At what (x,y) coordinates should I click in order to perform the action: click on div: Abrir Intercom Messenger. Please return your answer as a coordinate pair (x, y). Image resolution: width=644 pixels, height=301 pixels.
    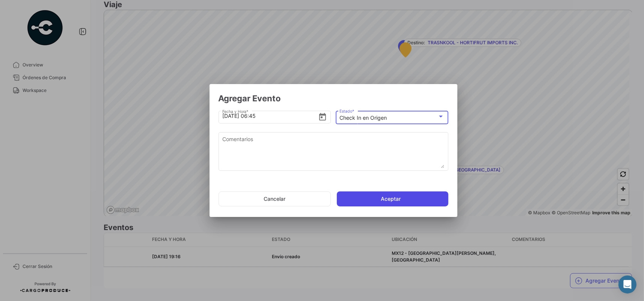
    Looking at the image, I should click on (628, 285).